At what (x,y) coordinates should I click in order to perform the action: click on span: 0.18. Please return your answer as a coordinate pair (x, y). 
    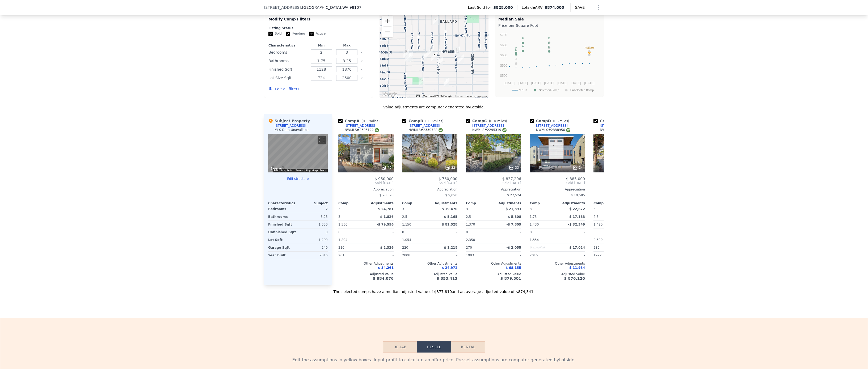
    Looking at the image, I should click on (493, 121).